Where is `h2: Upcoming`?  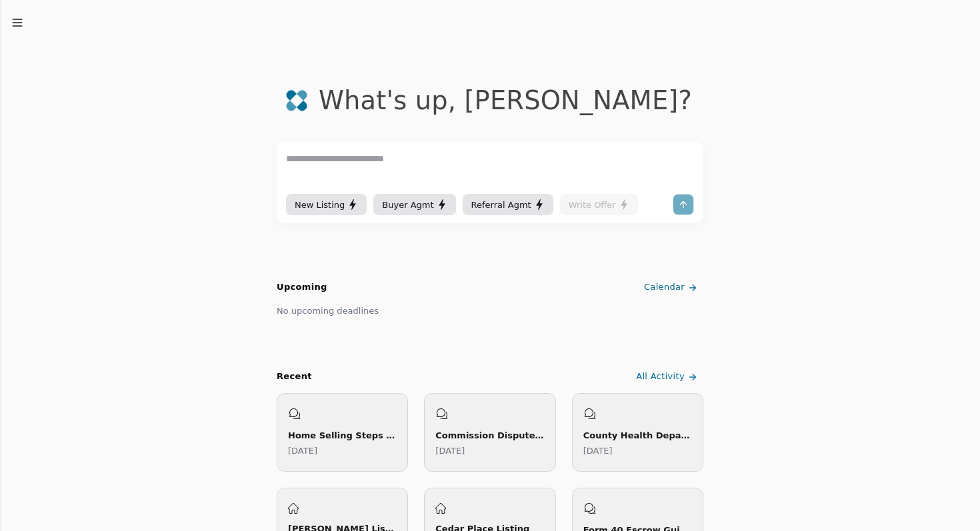
h2: Upcoming is located at coordinates (302, 287).